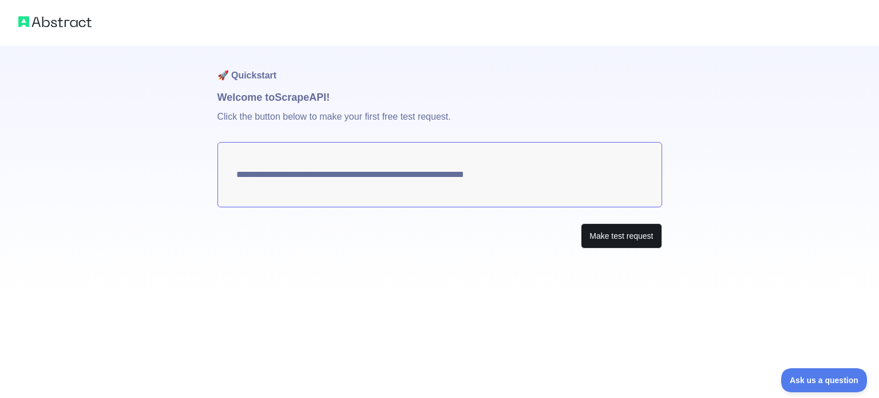  I want to click on h1: Welcome to Scrape API!, so click(440, 97).